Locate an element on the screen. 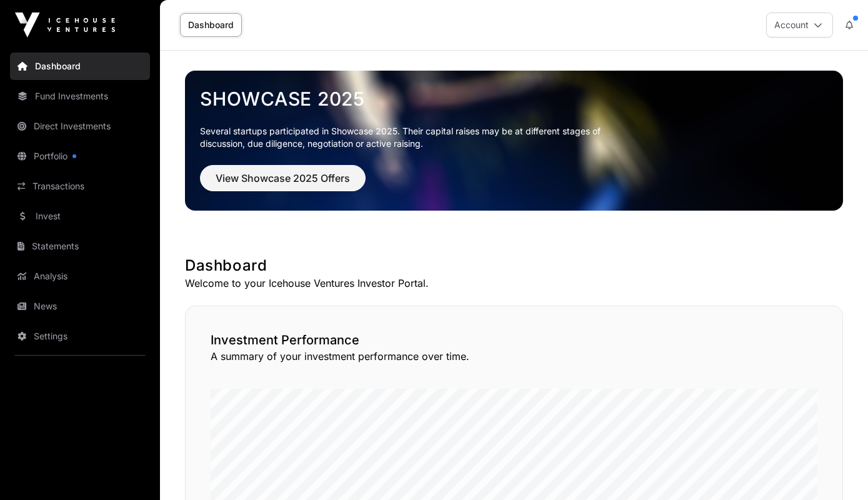 The height and width of the screenshot is (500, 868). h2: Investment Performance is located at coordinates (513, 340).